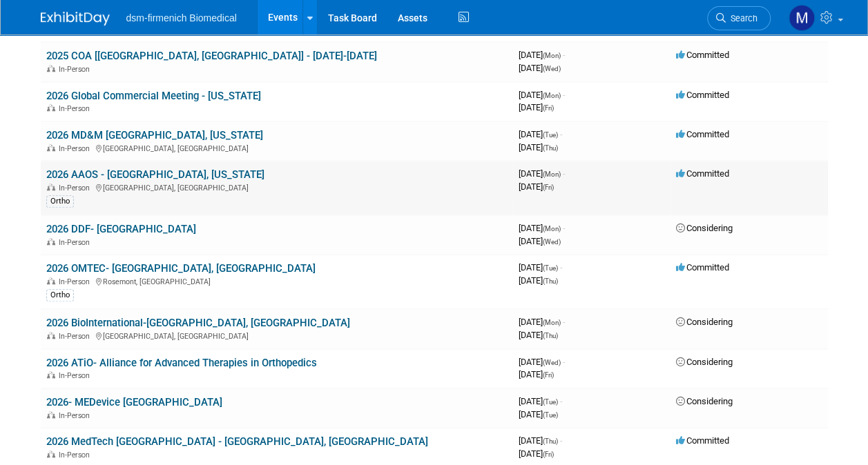 This screenshot has height=465, width=868. Describe the element at coordinates (801, 18) in the screenshot. I see `img: Melanie Davison` at that location.